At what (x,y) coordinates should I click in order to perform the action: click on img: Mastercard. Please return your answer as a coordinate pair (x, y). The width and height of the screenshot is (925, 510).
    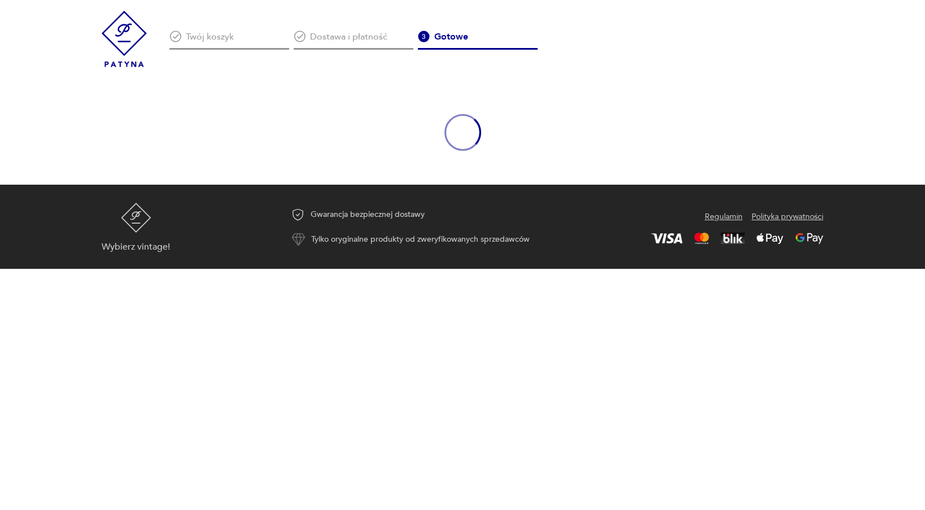
    Looking at the image, I should click on (701, 238).